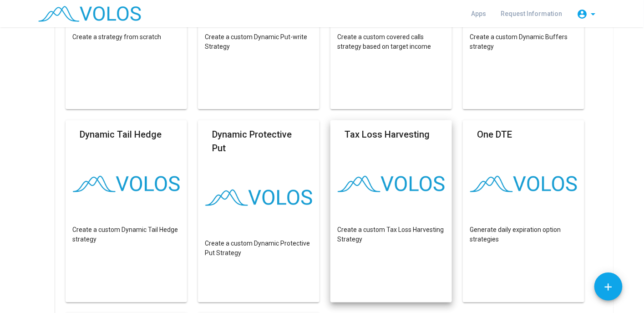 This screenshot has height=313, width=644. I want to click on button: Add icon, so click(608, 286).